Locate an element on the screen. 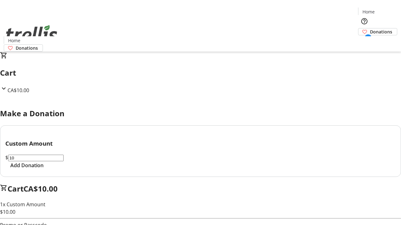  h3: Custom Amount is located at coordinates (200, 144).